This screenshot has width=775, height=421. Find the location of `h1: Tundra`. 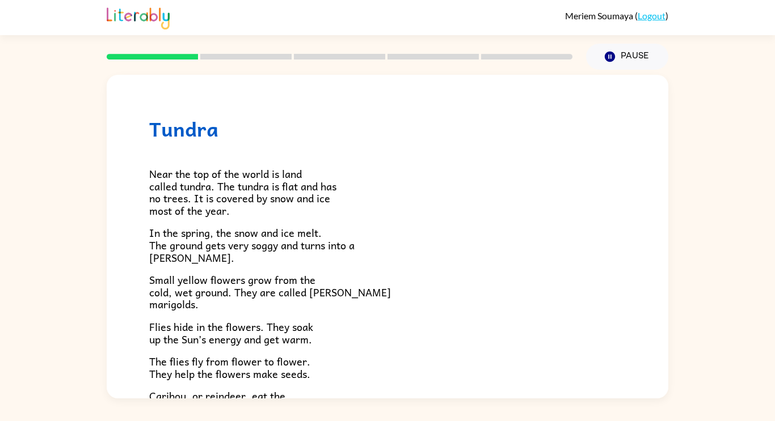

h1: Tundra is located at coordinates (387, 129).